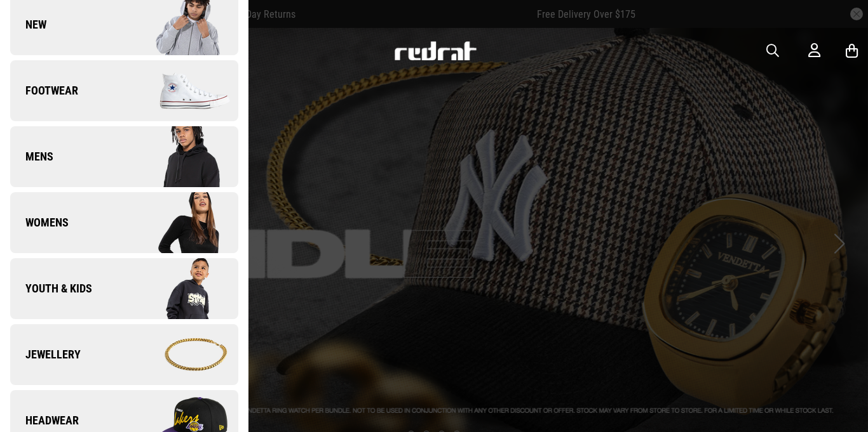 The height and width of the screenshot is (432, 868). Describe the element at coordinates (44, 91) in the screenshot. I see `span: Footwear` at that location.